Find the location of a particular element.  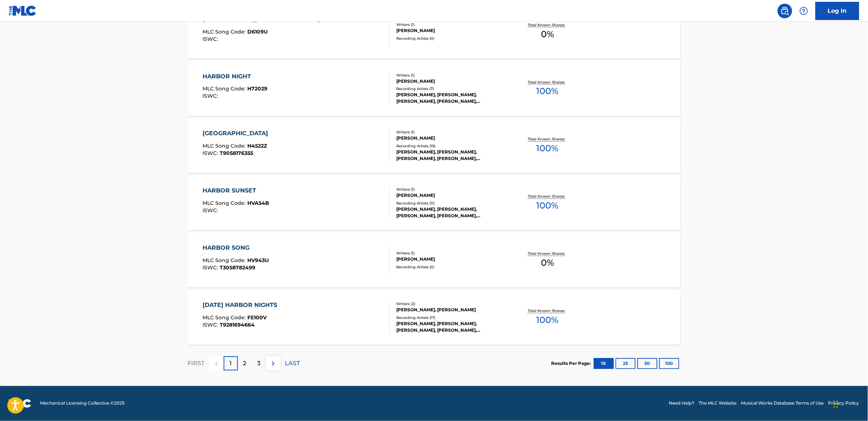

div: HARBOR NIGHT is located at coordinates (235, 76).